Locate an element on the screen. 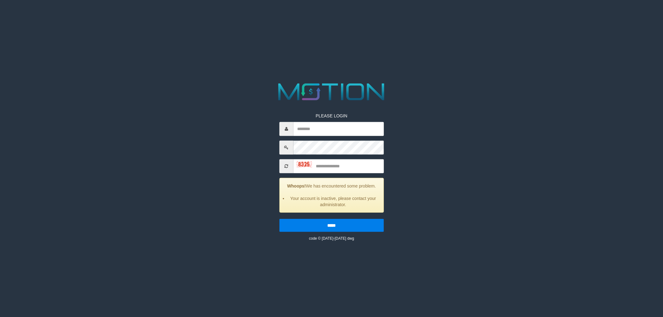  img: captcha is located at coordinates (304, 164).